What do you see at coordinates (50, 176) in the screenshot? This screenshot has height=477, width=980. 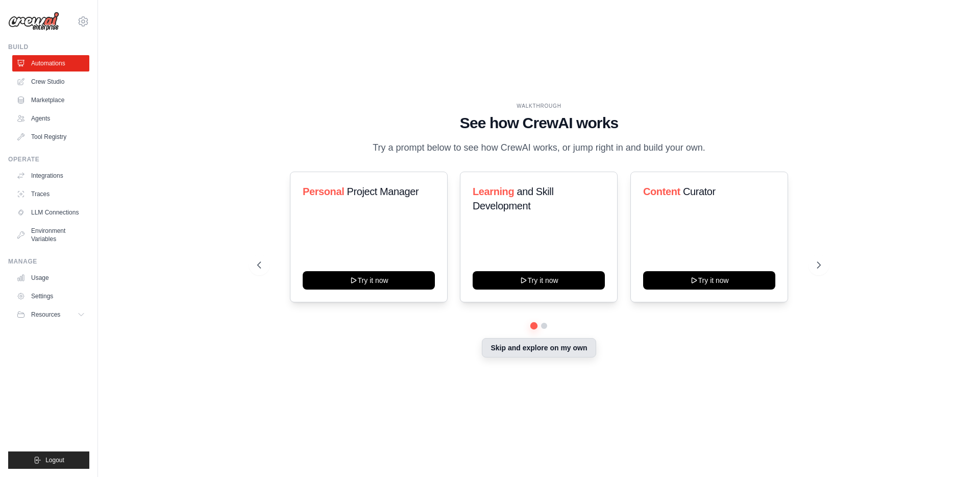 I see `a: Integrations` at bounding box center [50, 176].